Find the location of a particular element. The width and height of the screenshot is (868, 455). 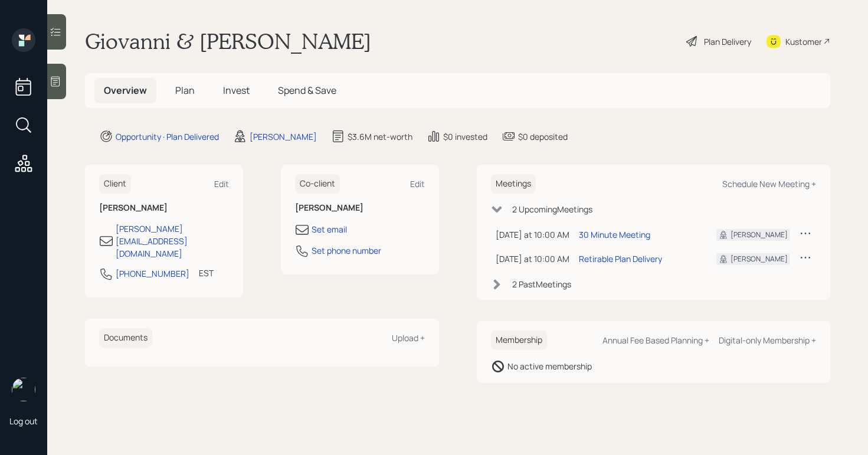

span: Overview is located at coordinates (125, 90).